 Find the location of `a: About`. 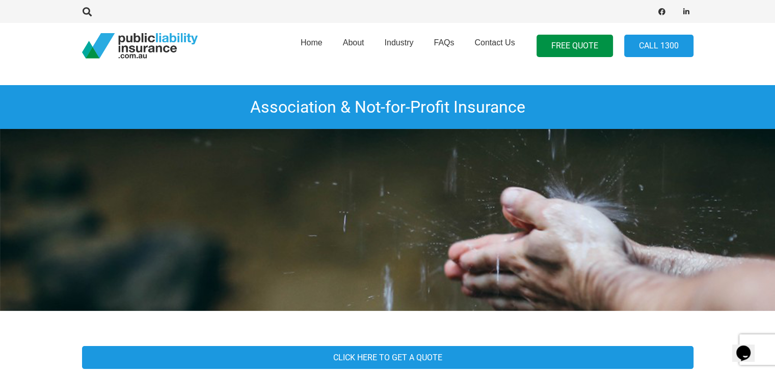

a: About is located at coordinates (354, 46).